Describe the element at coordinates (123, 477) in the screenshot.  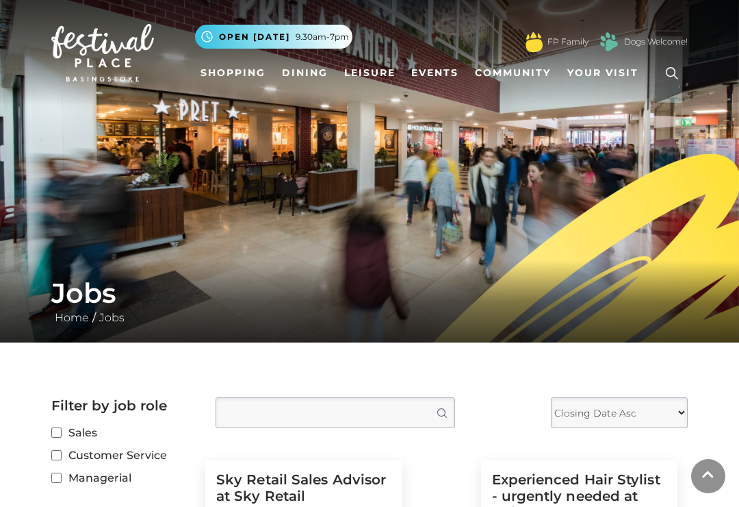
I see `label: Managerial` at that location.